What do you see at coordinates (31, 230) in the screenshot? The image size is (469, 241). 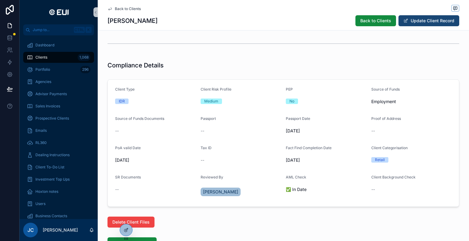 I see `span: JC` at bounding box center [31, 230].